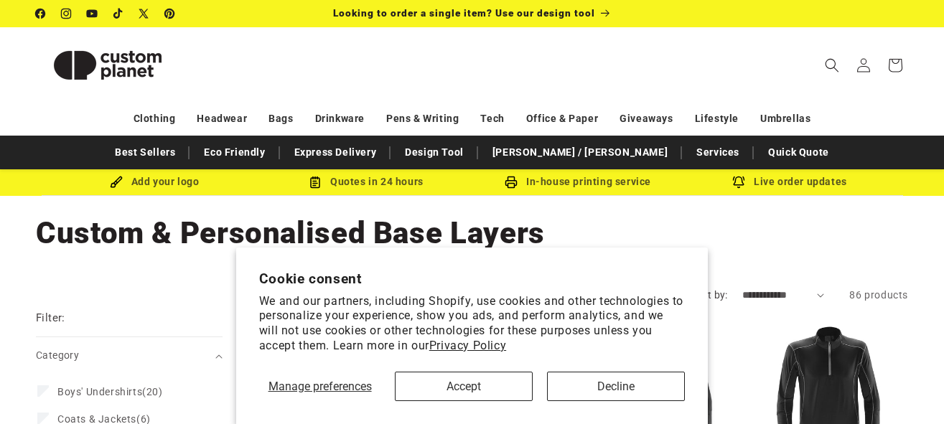 The image size is (944, 424). I want to click on a: Tech, so click(491, 118).